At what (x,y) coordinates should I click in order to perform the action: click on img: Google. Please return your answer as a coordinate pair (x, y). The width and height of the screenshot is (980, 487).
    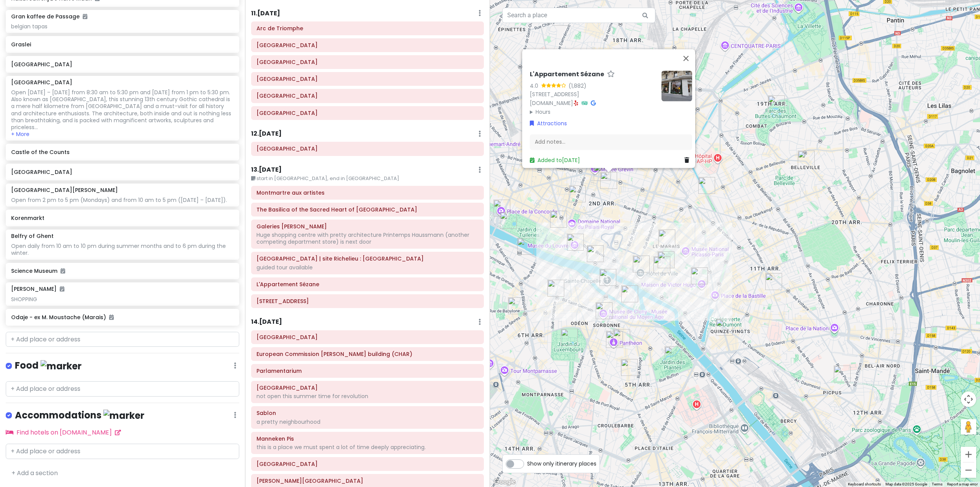
    Looking at the image, I should click on (504, 482).